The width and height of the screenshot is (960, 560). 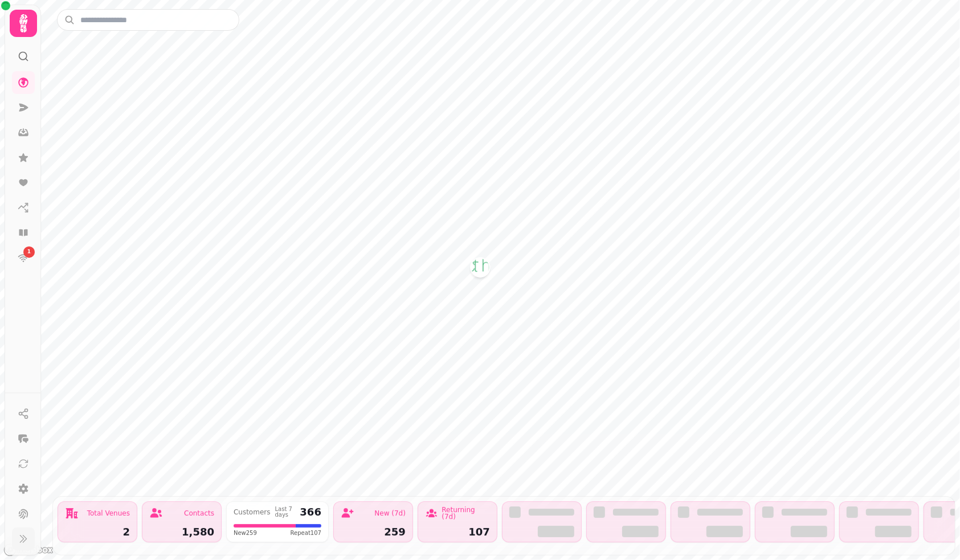 I want to click on div: Last 7 days, so click(x=285, y=512).